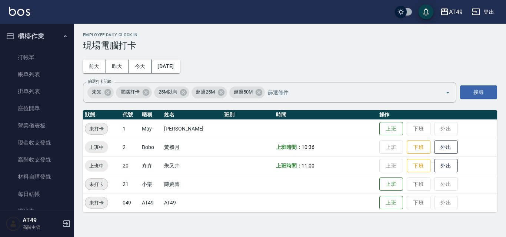  What do you see at coordinates (102, 115) in the screenshot?
I see `th: 狀態` at bounding box center [102, 115].